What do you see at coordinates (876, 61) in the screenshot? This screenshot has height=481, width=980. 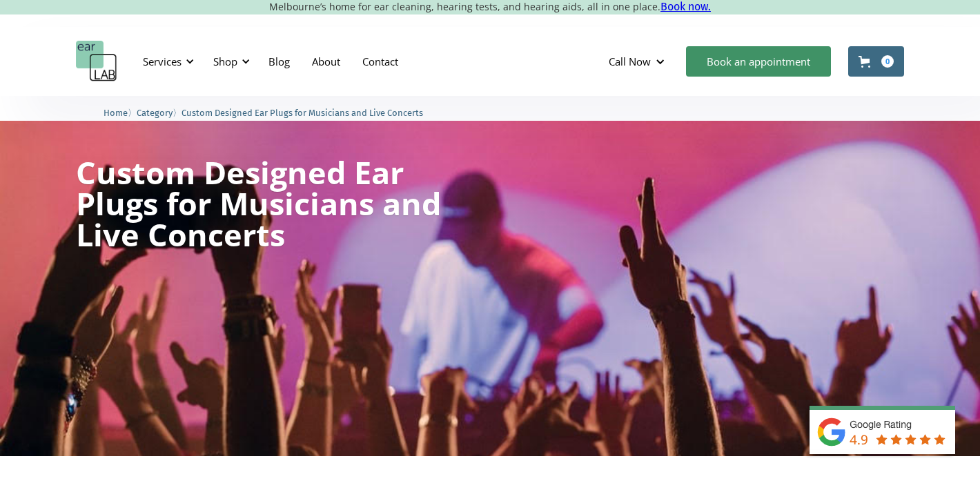 I see `a: Open cart` at bounding box center [876, 61].